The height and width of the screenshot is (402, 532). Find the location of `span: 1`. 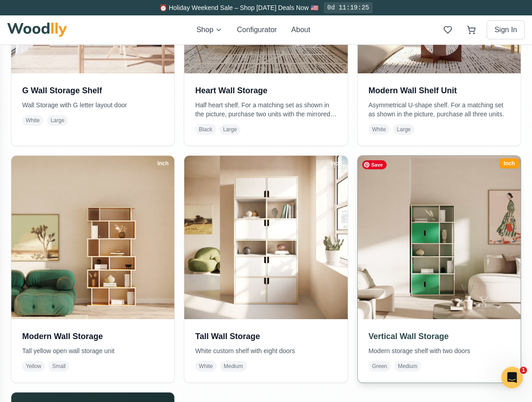

span: 1 is located at coordinates (523, 370).